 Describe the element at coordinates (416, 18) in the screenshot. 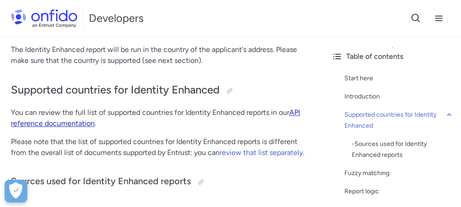

I see `svg: Open search button` at that location.